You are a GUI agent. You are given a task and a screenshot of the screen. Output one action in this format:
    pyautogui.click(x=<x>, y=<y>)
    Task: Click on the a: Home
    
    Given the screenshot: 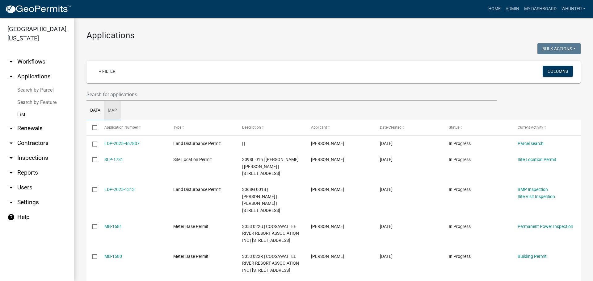 What is the action you would take?
    pyautogui.click(x=494, y=9)
    